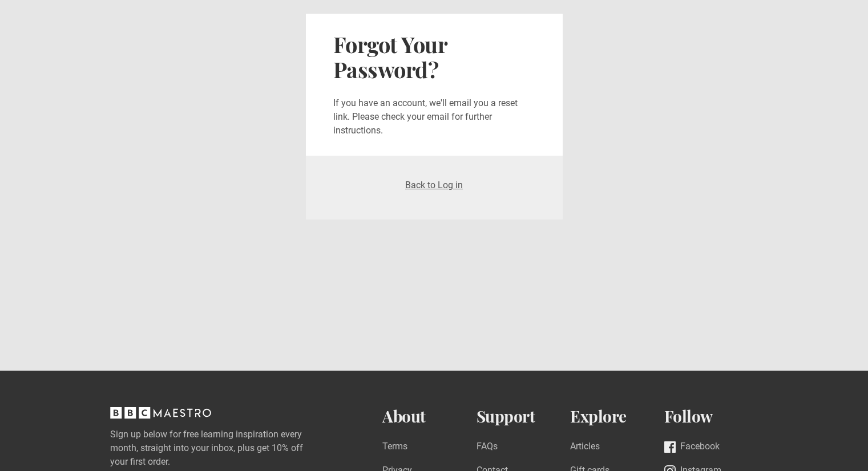  What do you see at coordinates (434, 57) in the screenshot?
I see `h2: Forgot Your Password?` at bounding box center [434, 57].